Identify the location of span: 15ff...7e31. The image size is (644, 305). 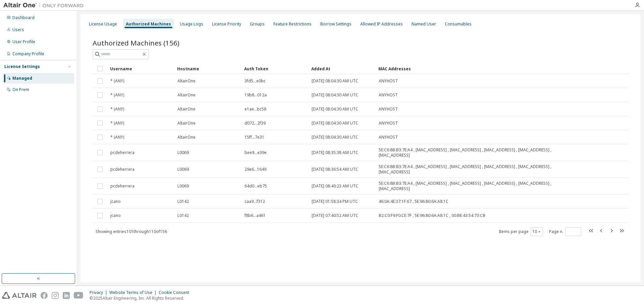
(254, 137).